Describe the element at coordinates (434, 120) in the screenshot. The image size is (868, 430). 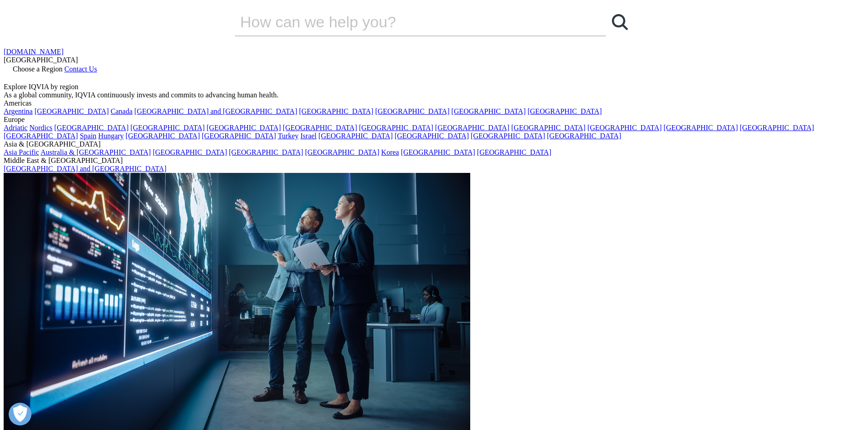
I see `div: Europe` at that location.